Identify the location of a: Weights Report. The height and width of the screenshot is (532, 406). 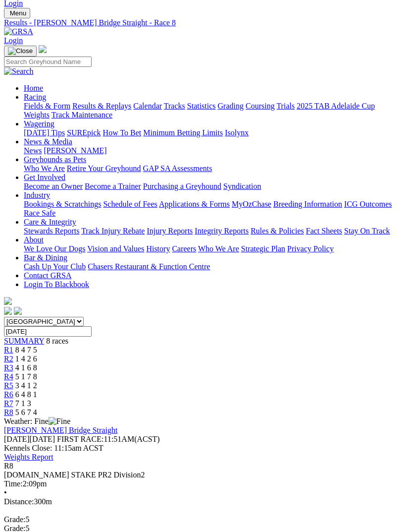
(29, 456).